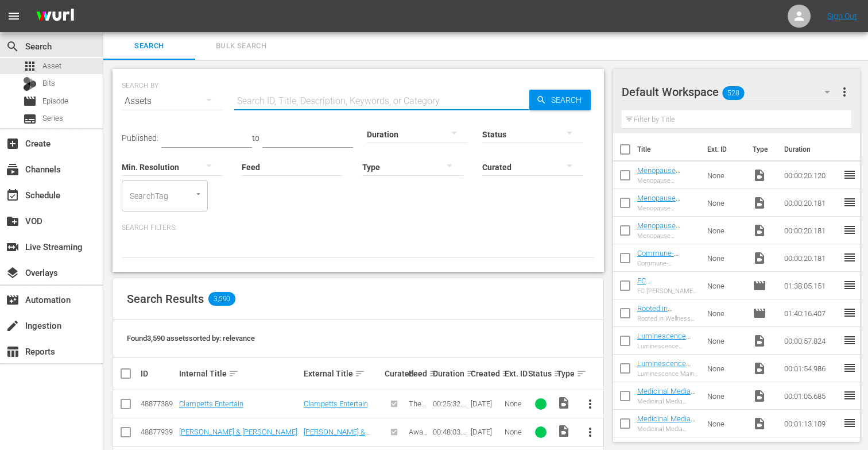  What do you see at coordinates (395, 374) in the screenshot?
I see `div: Curated` at bounding box center [395, 374].